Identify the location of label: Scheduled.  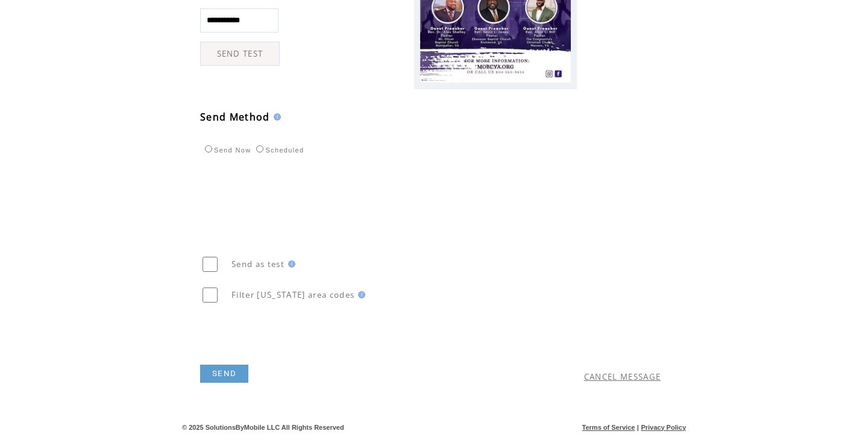
(279, 150).